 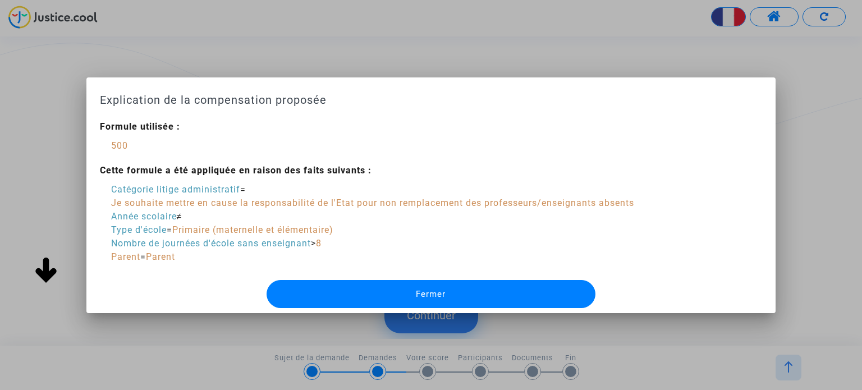 What do you see at coordinates (176, 189) in the screenshot?
I see `span: Catégorie litige administratif` at bounding box center [176, 189].